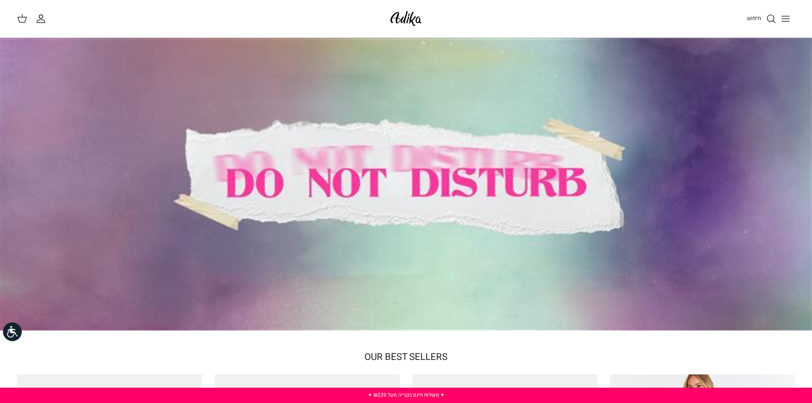 The width and height of the screenshot is (812, 403). I want to click on a: Adika IL, so click(406, 18).